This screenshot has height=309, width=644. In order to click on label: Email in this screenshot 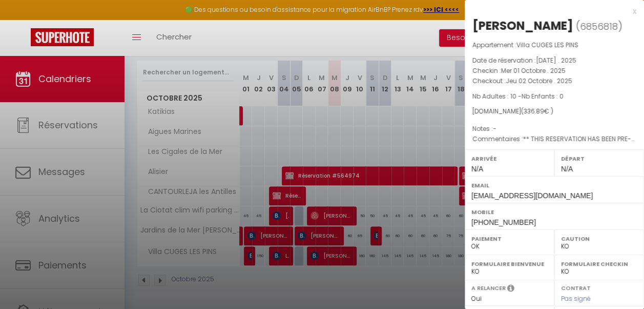, I will do `click(554, 185)`.